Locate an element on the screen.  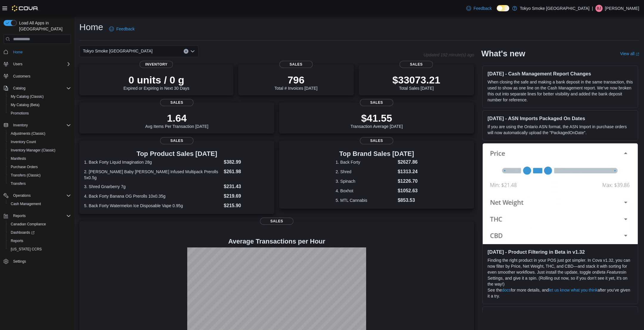
dt: 5. Back Forty Watermelon Ice Disposable Vape 0.95g is located at coordinates (153, 206).